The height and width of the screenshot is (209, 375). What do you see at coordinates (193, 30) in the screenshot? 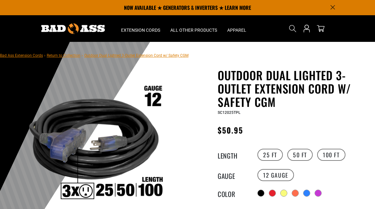
I see `span: All Other Products` at bounding box center [193, 30].